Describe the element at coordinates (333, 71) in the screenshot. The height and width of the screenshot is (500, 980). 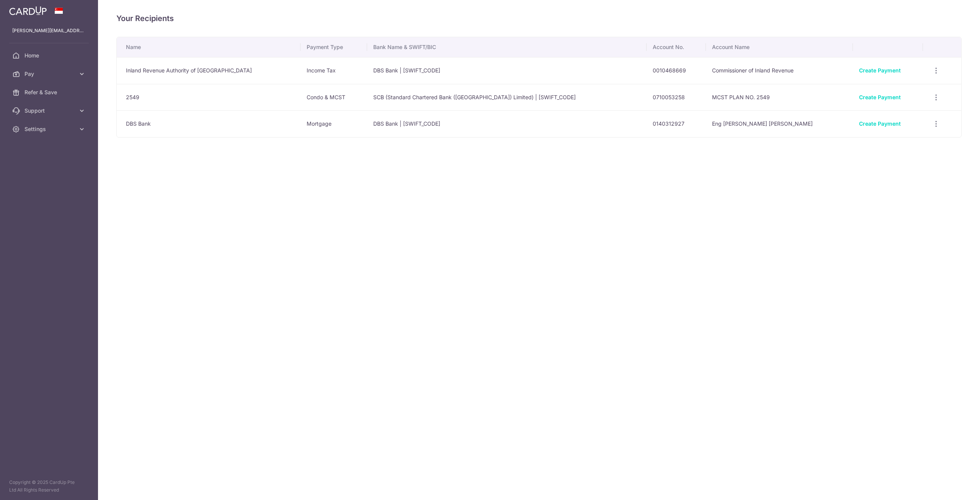
I see `td: Income Tax` at that location.